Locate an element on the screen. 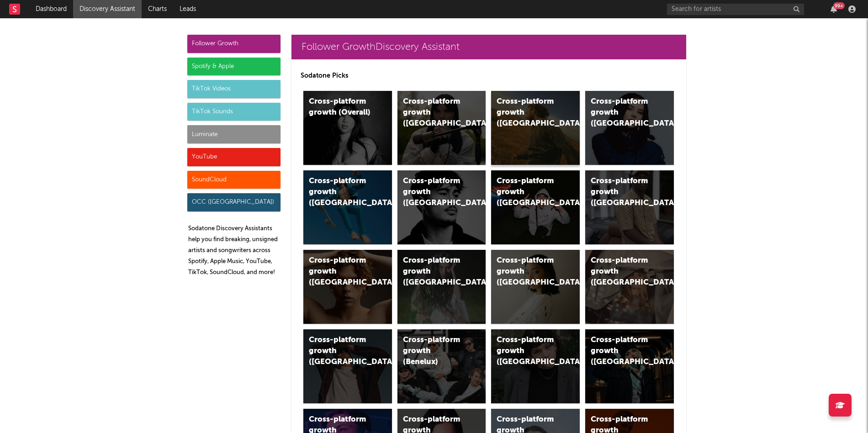 The height and width of the screenshot is (433, 868). p: Sodatone Picks is located at coordinates (489, 76).